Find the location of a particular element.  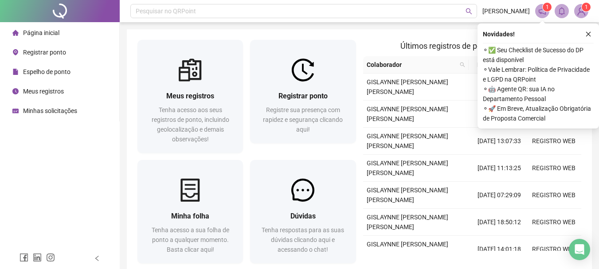

span: Tenha acesso aos seus registros de ponto, incluindo geolocalização e demais observações! is located at coordinates (190, 125).